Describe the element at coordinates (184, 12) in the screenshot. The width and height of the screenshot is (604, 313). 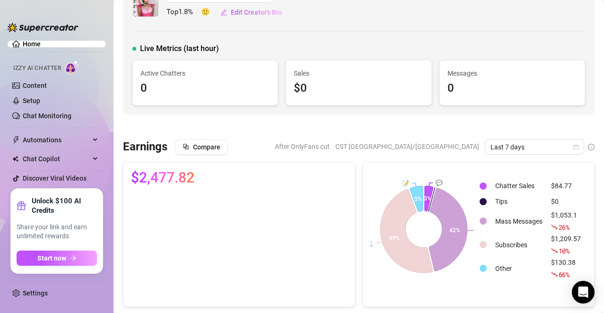
I see `span: Top 1.8 %` at that location.